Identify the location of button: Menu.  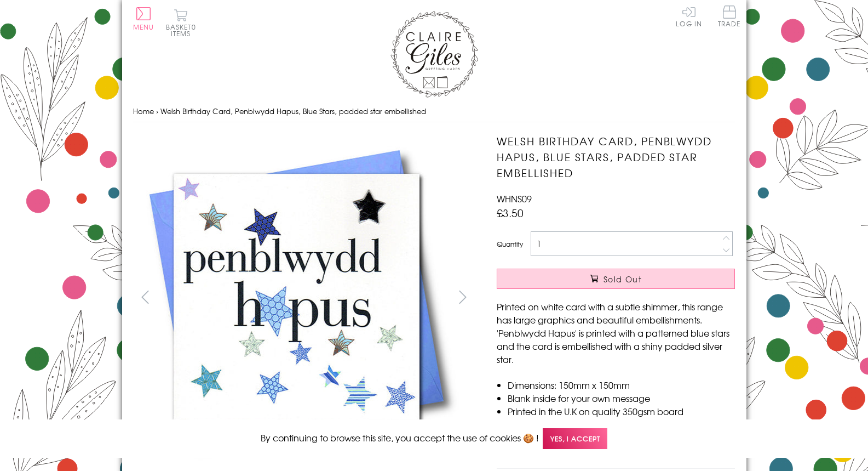
(144, 19).